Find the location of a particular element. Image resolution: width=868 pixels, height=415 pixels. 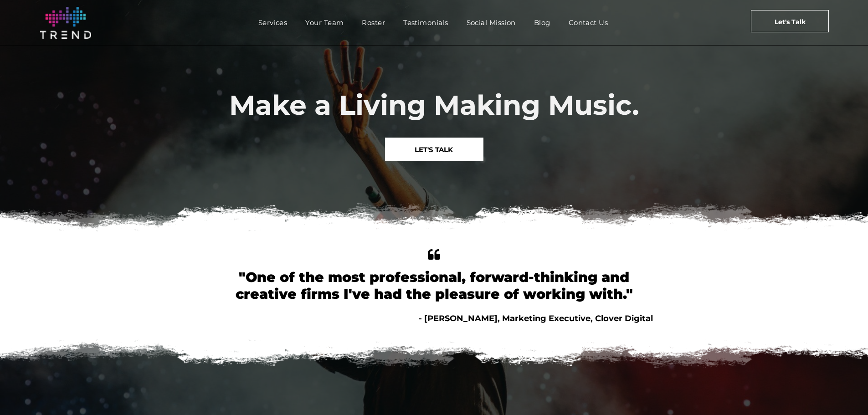

a: Let's Talk is located at coordinates (790, 21).